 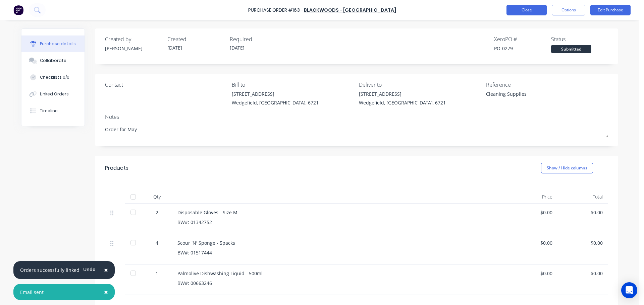 What do you see at coordinates (339, 243) in the screenshot?
I see `div: Scour 'N' Sponge - 5packs` at bounding box center [339, 243].